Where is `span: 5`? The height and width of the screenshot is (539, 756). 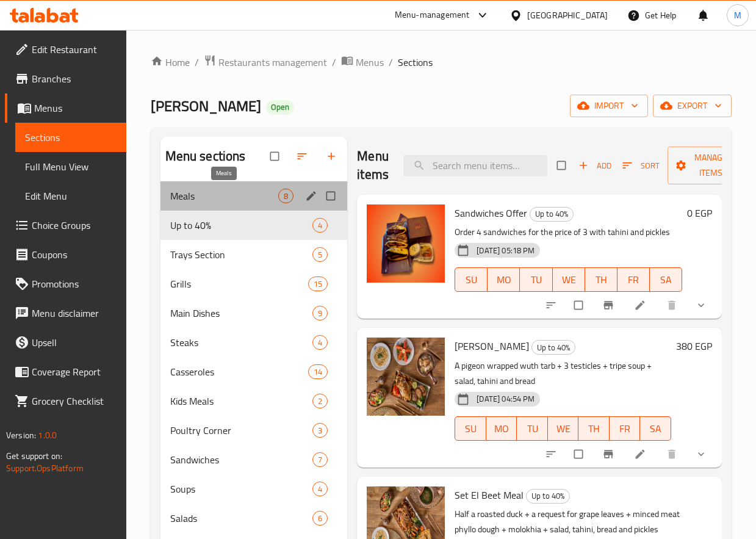
span: 5 is located at coordinates (319, 254).